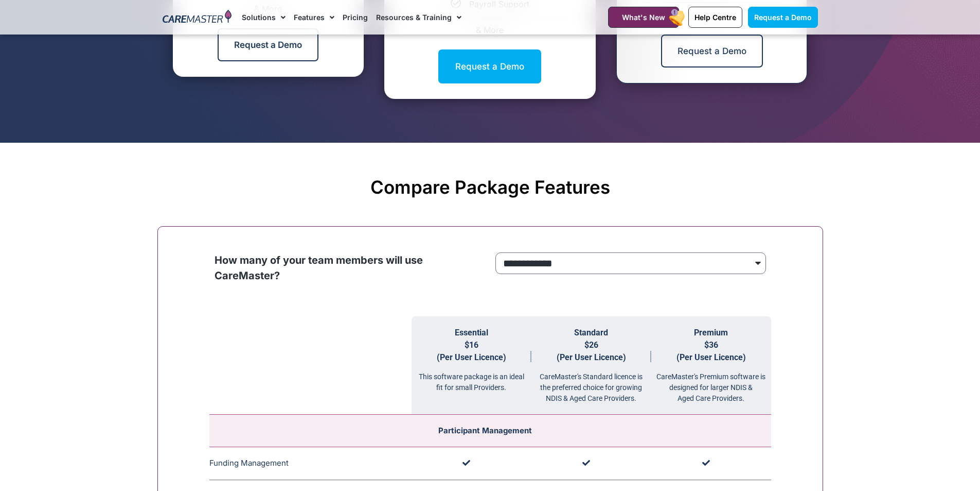 The image size is (980, 491). Describe the element at coordinates (643, 17) in the screenshot. I see `span: What's New` at that location.